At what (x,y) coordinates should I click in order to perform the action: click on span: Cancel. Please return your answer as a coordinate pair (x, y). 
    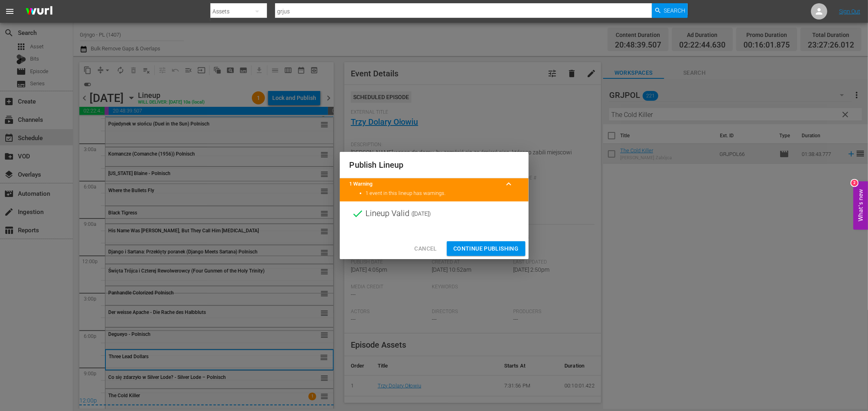
    Looking at the image, I should click on (425, 249).